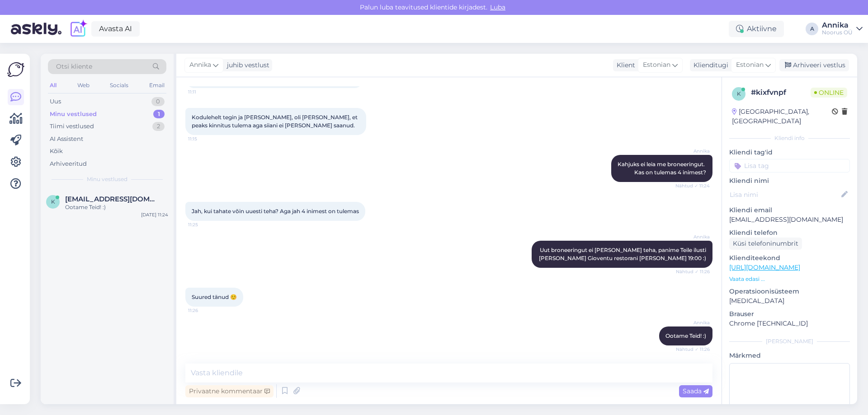 Image resolution: width=868 pixels, height=415 pixels. Describe the element at coordinates (53, 202) in the screenshot. I see `span: K` at that location.